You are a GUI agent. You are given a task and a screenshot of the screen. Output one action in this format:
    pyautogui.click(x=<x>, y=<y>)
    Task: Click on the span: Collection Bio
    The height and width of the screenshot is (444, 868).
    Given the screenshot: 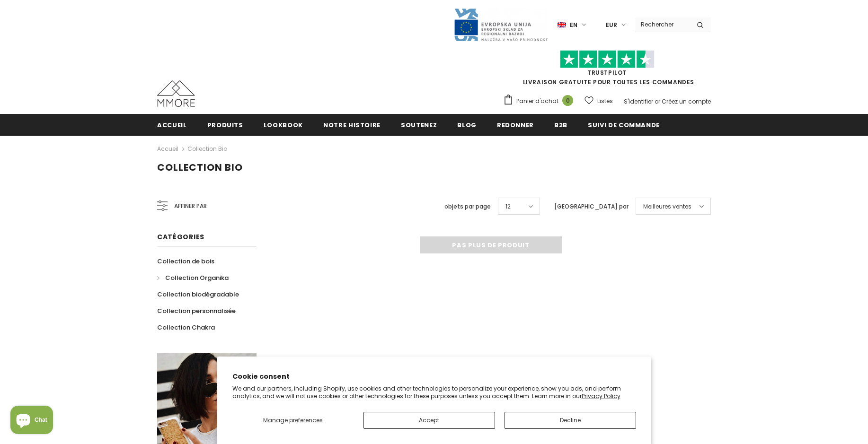 What is the action you would take?
    pyautogui.click(x=200, y=168)
    